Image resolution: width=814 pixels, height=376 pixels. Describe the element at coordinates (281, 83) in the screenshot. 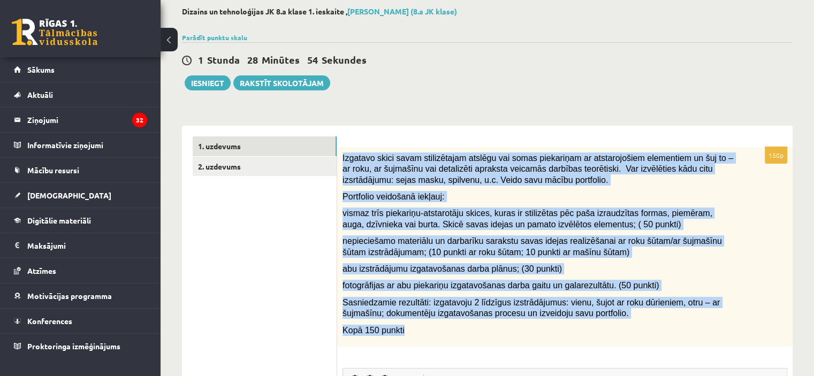

I see `a: Rakstīt skolotājam` at that location.